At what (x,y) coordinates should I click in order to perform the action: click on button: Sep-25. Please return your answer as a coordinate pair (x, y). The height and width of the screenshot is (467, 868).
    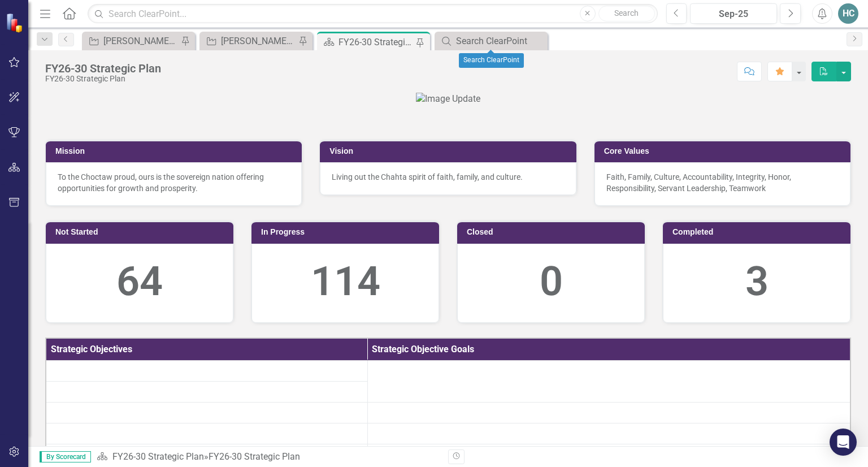
    Looking at the image, I should click on (733, 14).